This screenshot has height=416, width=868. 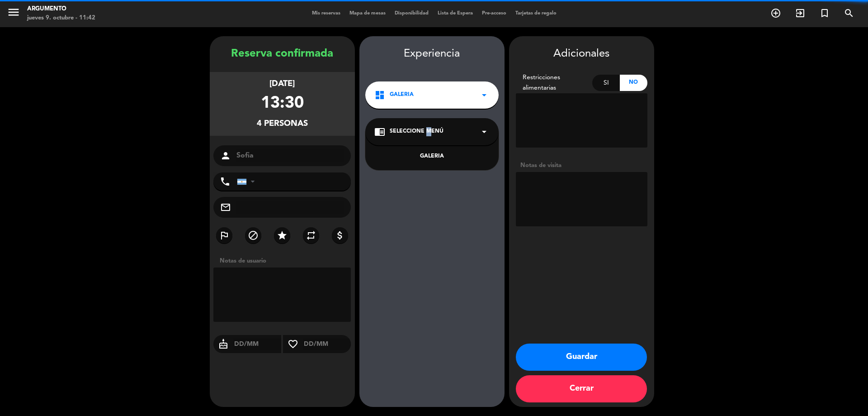 What do you see at coordinates (282, 104) in the screenshot?
I see `div: 13:30` at bounding box center [282, 104].